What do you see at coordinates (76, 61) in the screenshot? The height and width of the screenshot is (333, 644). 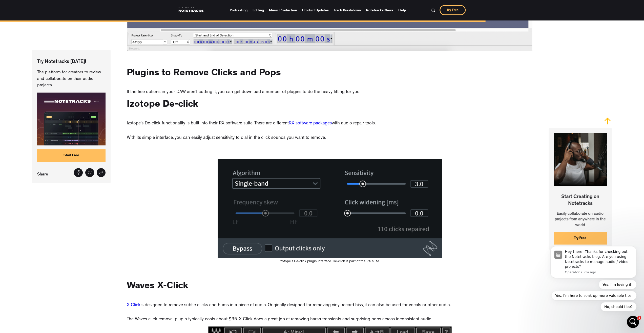 I see `button: Quick reply: No, should I be?` at bounding box center [76, 61].